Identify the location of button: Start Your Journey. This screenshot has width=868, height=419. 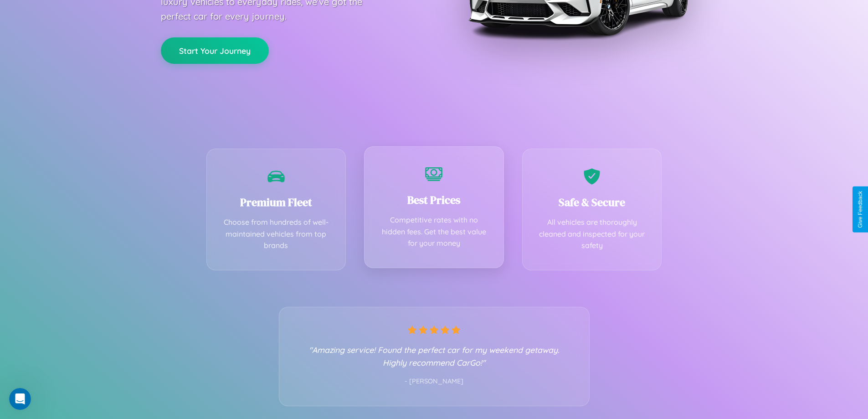
(214, 50).